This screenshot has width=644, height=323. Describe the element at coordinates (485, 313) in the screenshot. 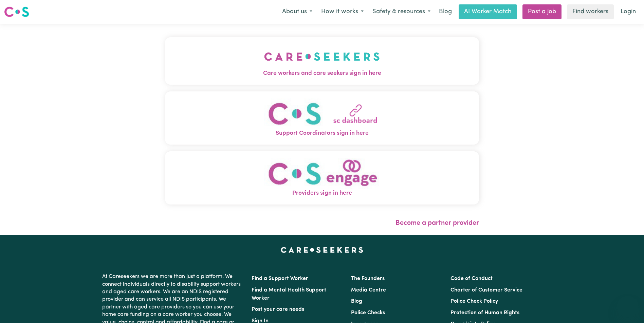

I see `a: Protection of Human Rights` at that location.